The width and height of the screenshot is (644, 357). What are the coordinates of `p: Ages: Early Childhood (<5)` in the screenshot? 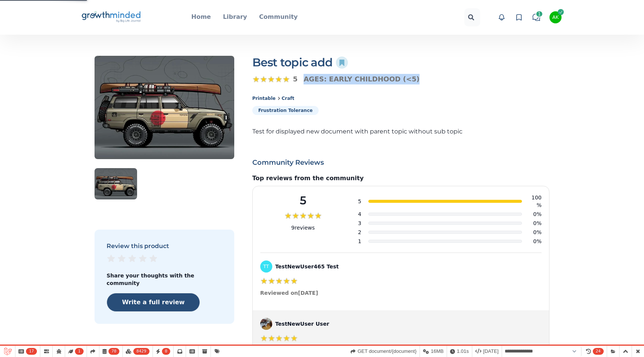 It's located at (362, 79).